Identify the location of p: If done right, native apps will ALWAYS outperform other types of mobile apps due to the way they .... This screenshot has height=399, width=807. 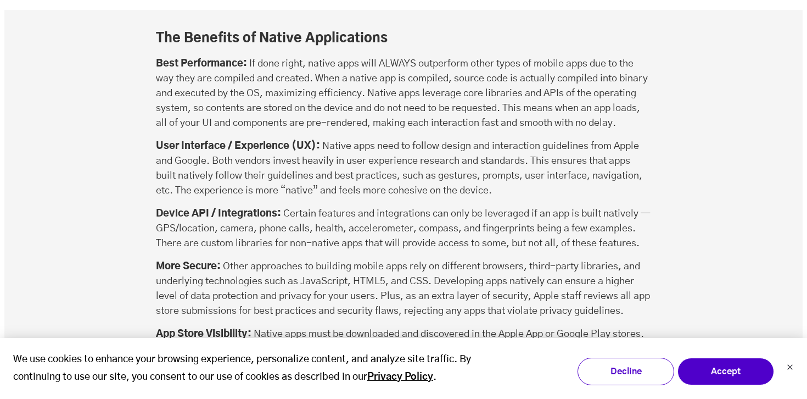
(404, 93).